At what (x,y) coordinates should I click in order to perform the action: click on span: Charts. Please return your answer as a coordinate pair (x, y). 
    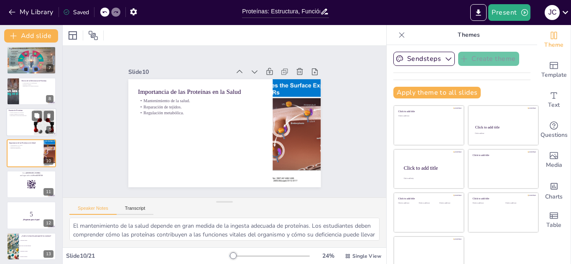
    Looking at the image, I should click on (553, 197).